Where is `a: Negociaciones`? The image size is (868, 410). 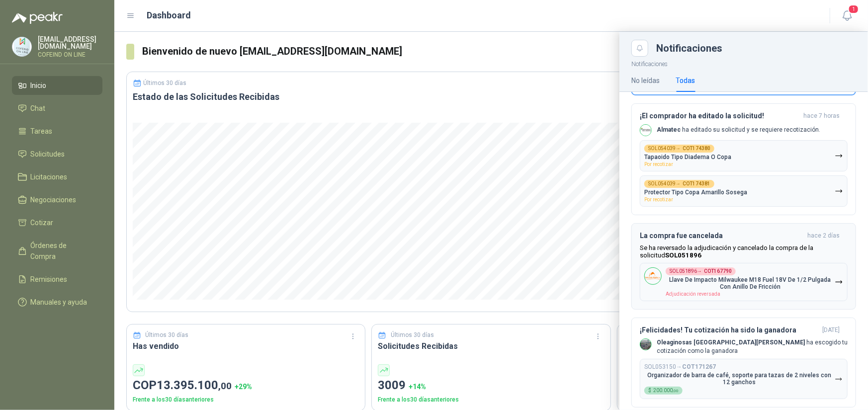
a: Negociaciones is located at coordinates (57, 200).